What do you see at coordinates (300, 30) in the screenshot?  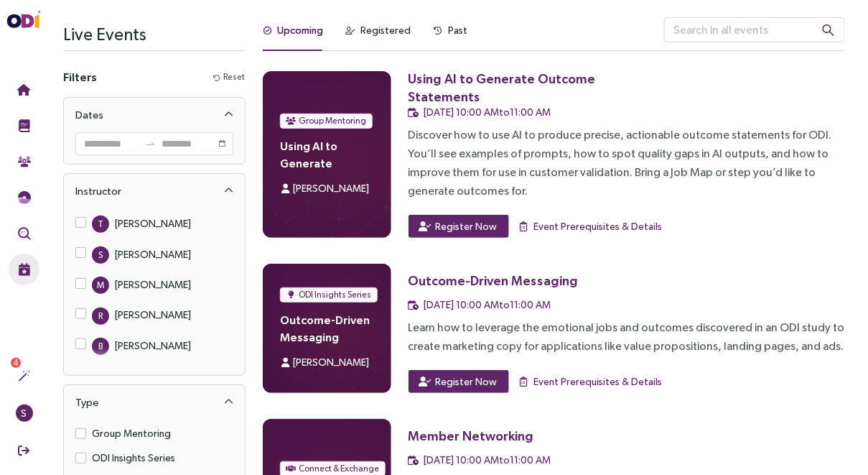 I see `div: Upcoming` at bounding box center [300, 30].